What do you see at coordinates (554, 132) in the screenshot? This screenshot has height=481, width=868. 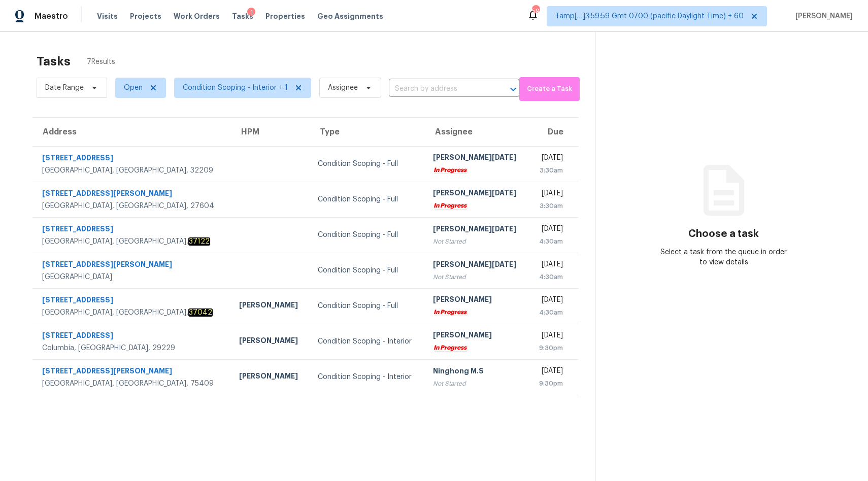 I see `th: Due` at bounding box center [554, 132].